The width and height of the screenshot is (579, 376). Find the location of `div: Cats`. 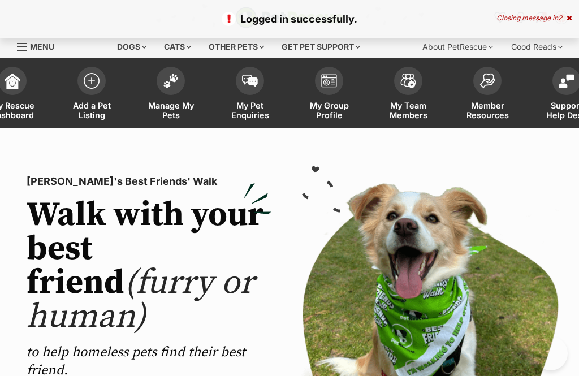

div: Cats is located at coordinates (177, 47).